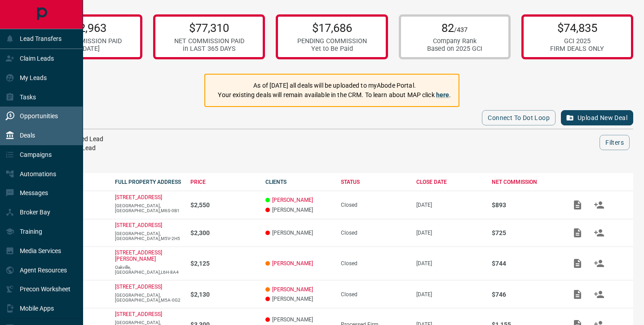 The height and width of the screenshot is (325, 644). I want to click on div: in LAST 365 DAYS, so click(210, 48).